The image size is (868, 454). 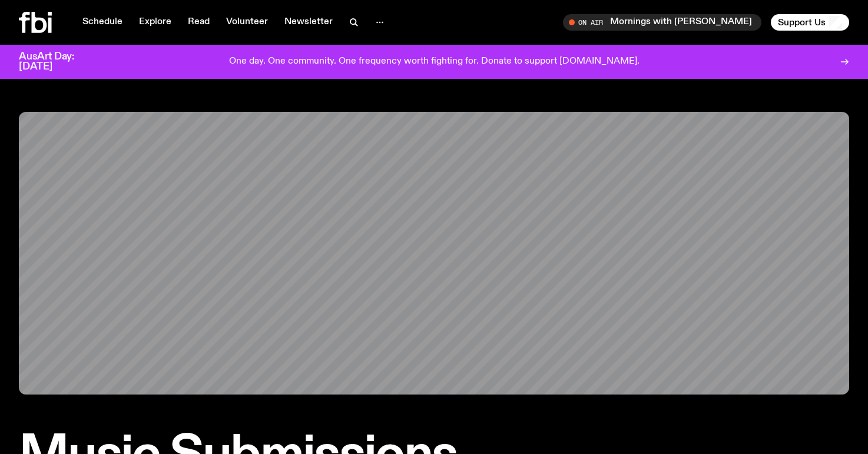 What do you see at coordinates (309, 23) in the screenshot?
I see `a: Newsletter` at bounding box center [309, 23].